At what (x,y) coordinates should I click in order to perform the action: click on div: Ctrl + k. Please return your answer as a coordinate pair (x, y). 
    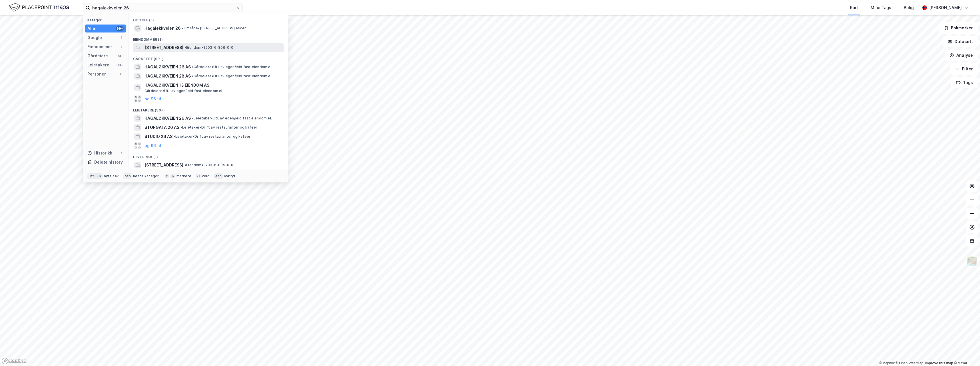
    Looking at the image, I should click on (95, 176).